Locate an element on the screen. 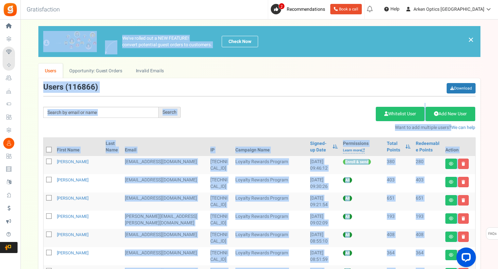  a: Total Points is located at coordinates (394, 147).